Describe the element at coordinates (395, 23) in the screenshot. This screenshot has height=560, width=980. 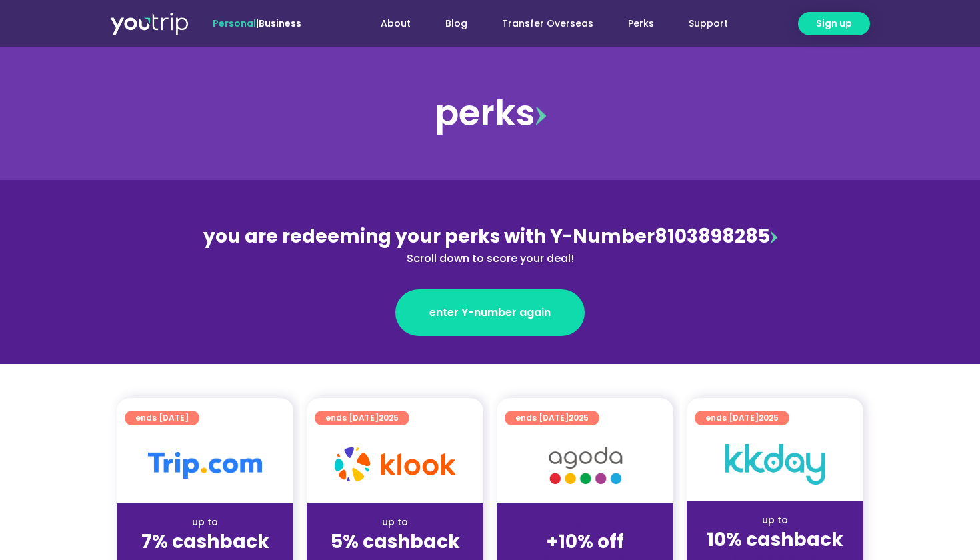
I see `a: About` at that location.